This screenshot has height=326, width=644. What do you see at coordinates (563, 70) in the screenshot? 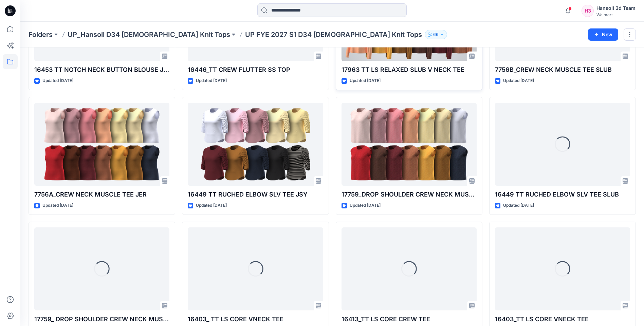
I see `p: 7756B_CREW NECK MUSCLE TEE SLUB` at bounding box center [563, 70].